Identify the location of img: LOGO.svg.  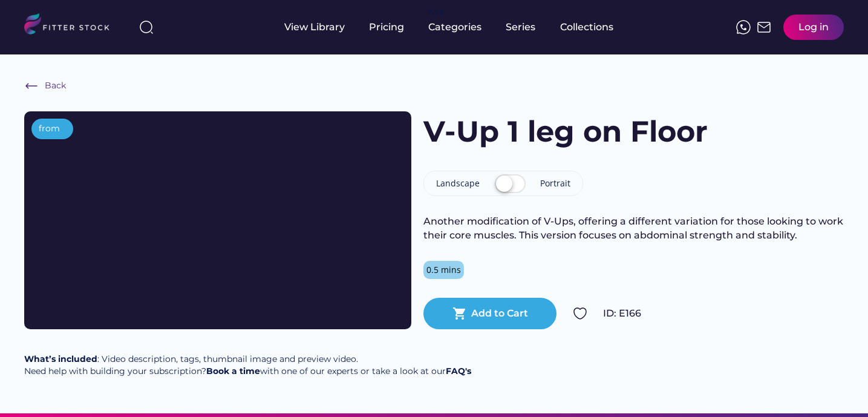
(72, 26).